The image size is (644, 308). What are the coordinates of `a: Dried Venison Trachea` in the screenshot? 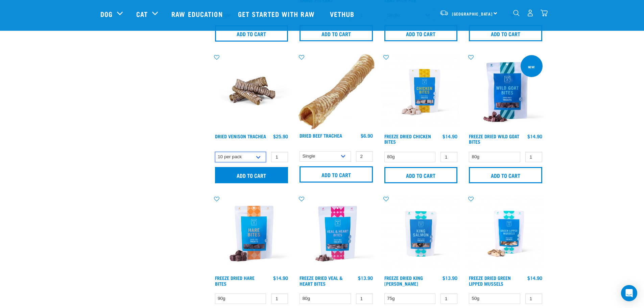 It's located at (241, 136).